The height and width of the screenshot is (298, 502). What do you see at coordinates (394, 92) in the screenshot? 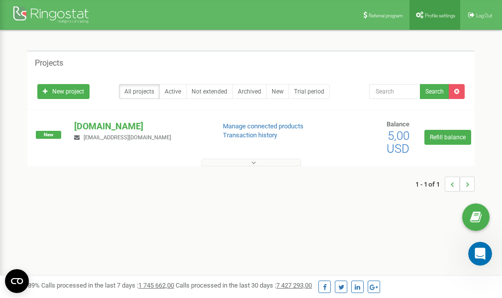
I see `input: Search` at bounding box center [394, 92].